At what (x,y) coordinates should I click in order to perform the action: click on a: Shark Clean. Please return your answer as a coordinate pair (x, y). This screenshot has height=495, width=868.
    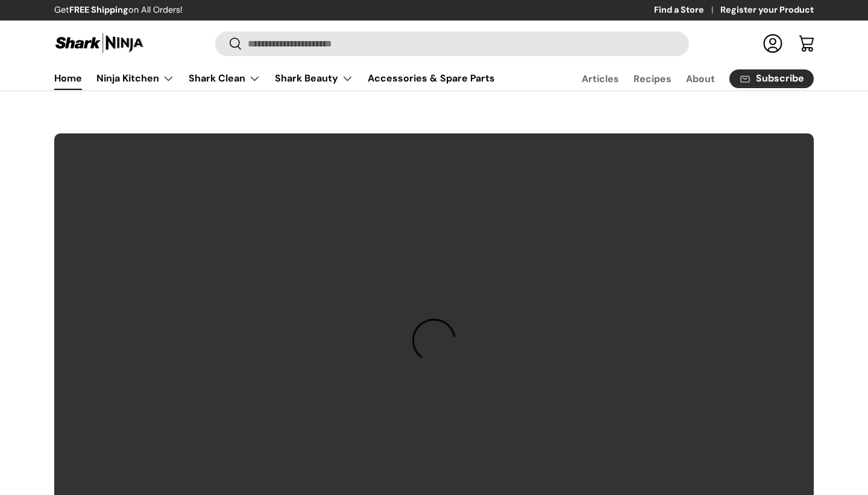
    Looking at the image, I should click on (224, 79).